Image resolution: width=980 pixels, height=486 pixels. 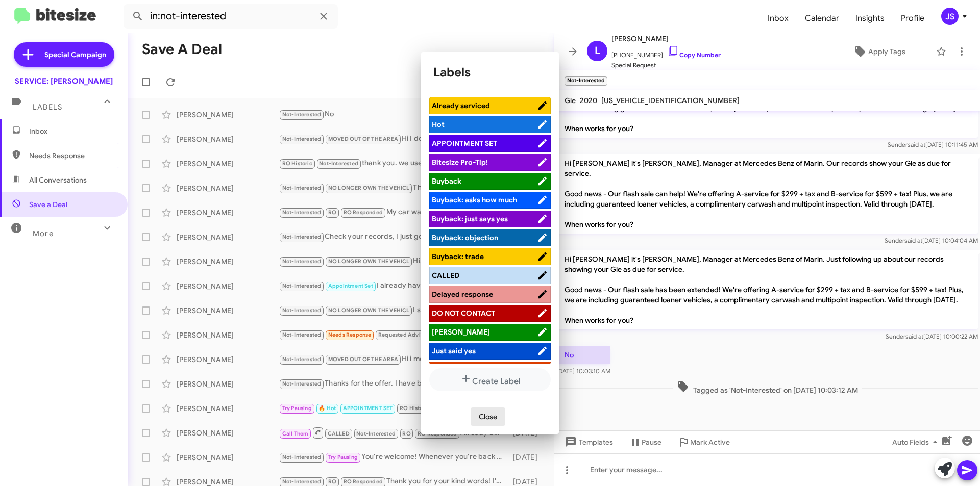 What do you see at coordinates (393, 188) in the screenshot?
I see `div: Thank you but I no longer own that vehicle.` at bounding box center [393, 188].